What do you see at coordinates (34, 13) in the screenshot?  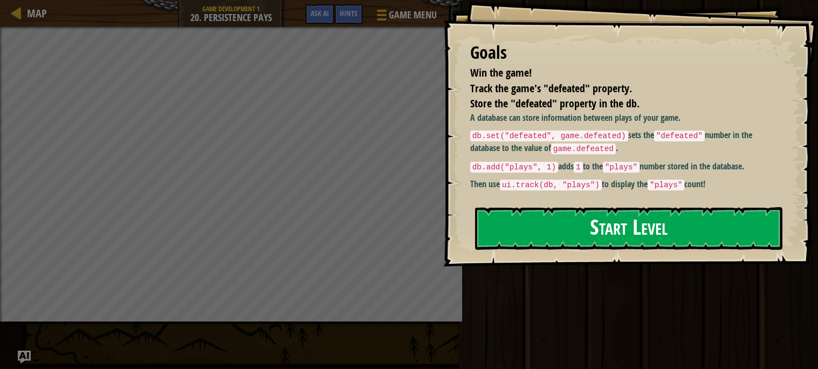 I see `a: Map` at bounding box center [34, 13].